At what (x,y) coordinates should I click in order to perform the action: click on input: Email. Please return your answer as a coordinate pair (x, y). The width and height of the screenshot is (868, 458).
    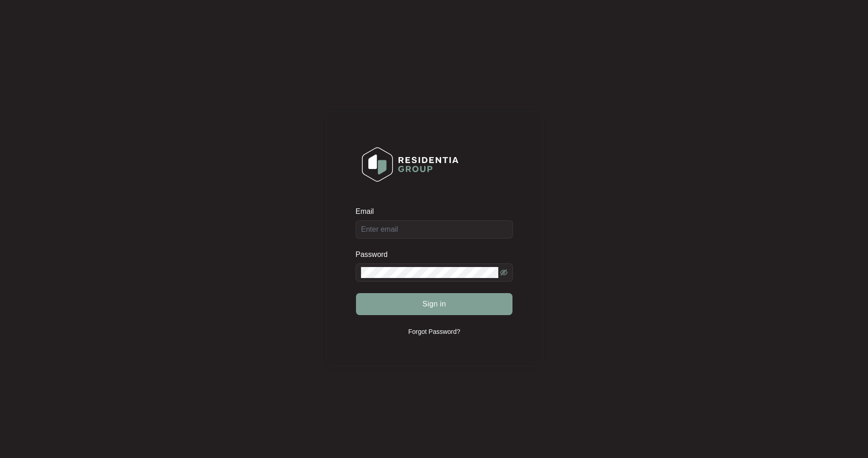
    Looking at the image, I should click on (434, 229).